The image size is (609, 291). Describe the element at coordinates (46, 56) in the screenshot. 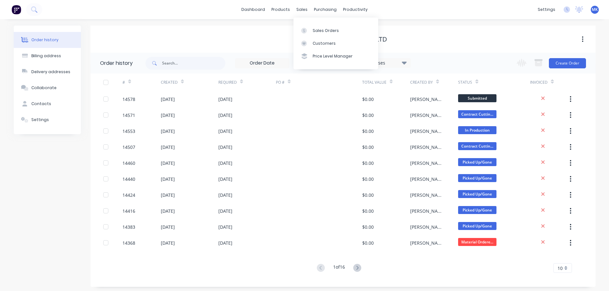

I see `div: Billing address` at that location.